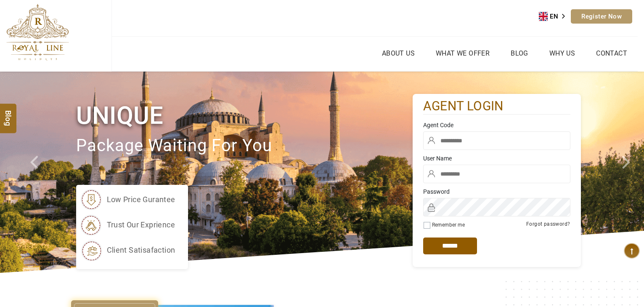 The width and height of the screenshot is (644, 307). What do you see at coordinates (38, 32) in the screenshot?
I see `img: The Royal Line Holidays` at bounding box center [38, 32].